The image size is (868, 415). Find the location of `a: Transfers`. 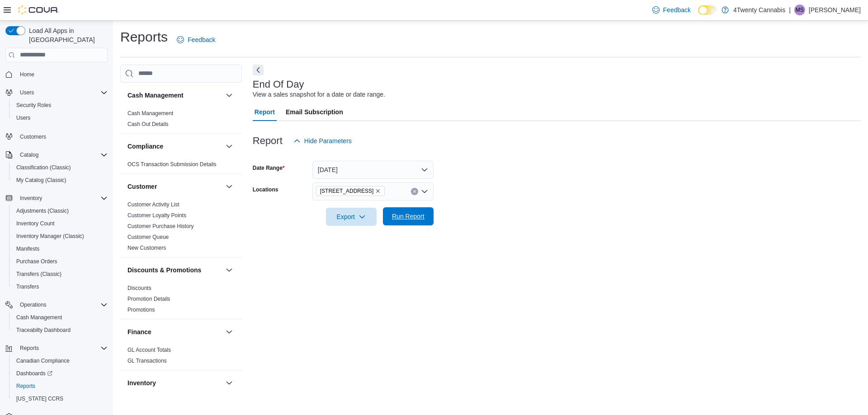

a: Transfers is located at coordinates (27, 287).